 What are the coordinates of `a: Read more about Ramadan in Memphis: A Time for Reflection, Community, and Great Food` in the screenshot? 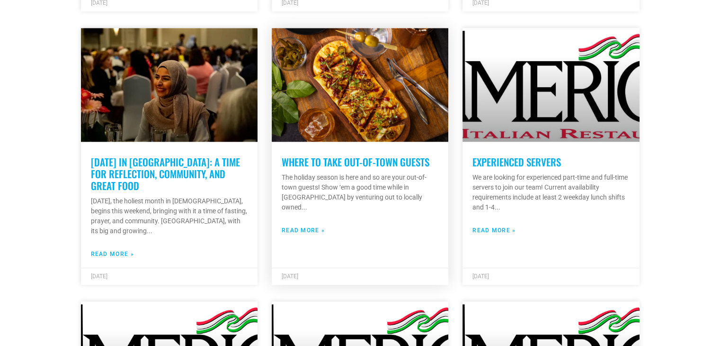 It's located at (112, 254).